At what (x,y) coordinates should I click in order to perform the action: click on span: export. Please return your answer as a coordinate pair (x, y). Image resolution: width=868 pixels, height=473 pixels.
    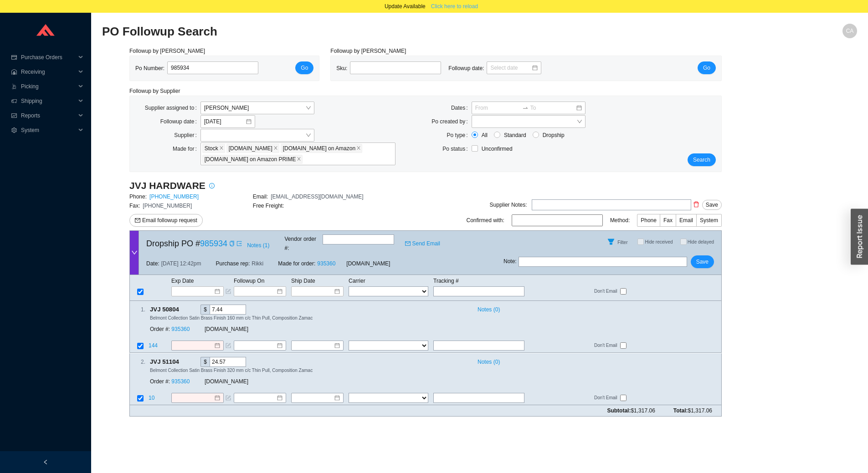
    Looking at the image, I should click on (239, 243).